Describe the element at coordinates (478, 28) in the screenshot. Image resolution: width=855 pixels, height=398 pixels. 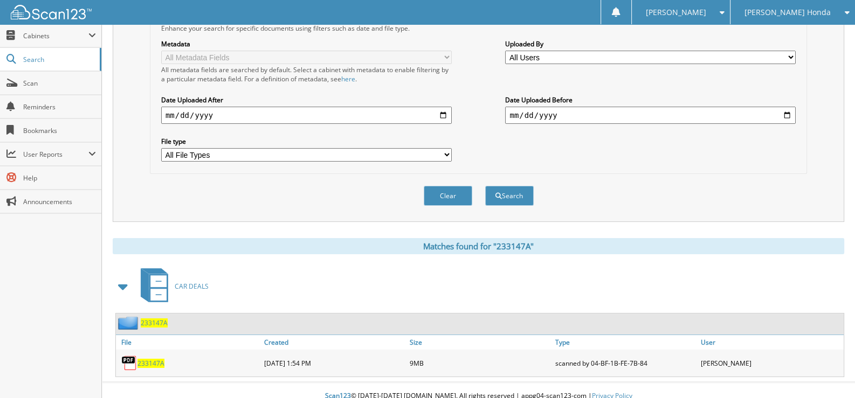
I see `div: Enhance your search for specific documents using filters such as date and file type.` at that location.